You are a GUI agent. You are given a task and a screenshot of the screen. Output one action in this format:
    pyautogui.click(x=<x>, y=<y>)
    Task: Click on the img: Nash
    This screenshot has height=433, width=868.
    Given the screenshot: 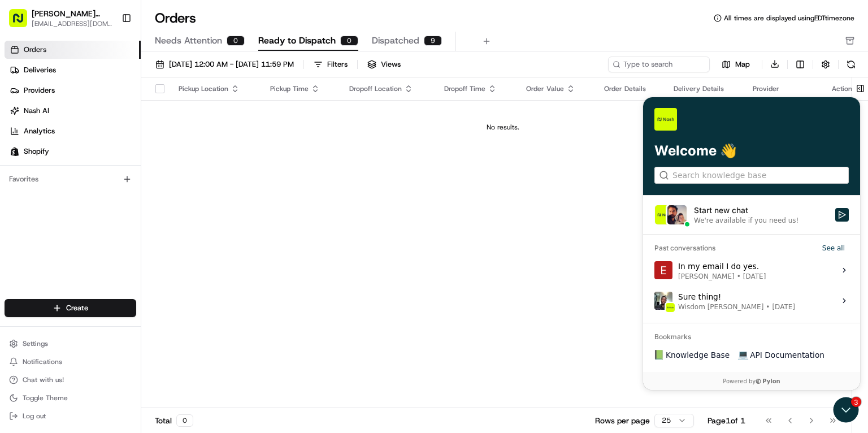 What is the action you would take?
    pyautogui.click(x=23, y=22)
    